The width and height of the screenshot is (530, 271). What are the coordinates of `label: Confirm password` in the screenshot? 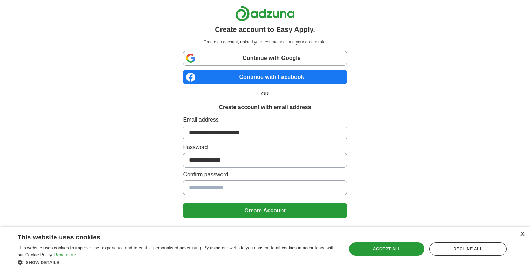 It's located at (265, 175).